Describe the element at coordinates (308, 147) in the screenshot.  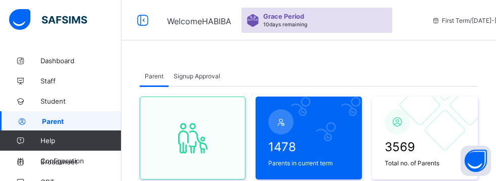
I see `span: 1478` at that location.